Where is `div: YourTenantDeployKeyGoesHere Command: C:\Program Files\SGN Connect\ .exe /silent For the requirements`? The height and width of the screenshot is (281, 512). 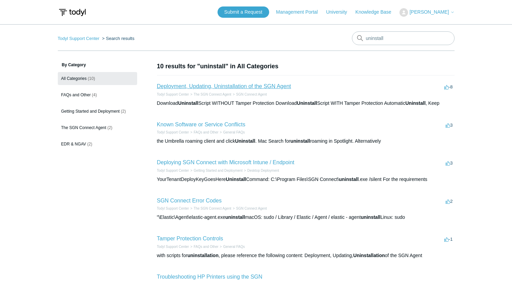 div: YourTenantDeployKeyGoesHere Command: C:\Program Files\SGN Connect\ .exe /silent For the requirements is located at coordinates (306, 180).